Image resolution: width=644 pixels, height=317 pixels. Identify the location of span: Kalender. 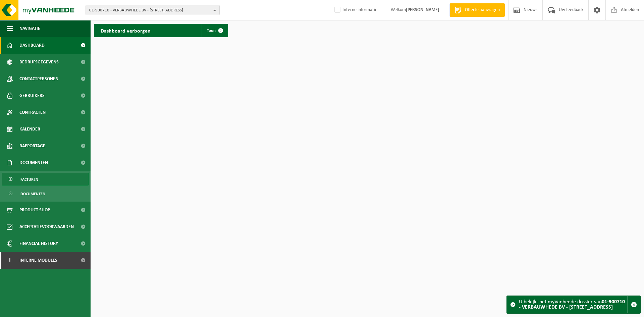
(30, 129).